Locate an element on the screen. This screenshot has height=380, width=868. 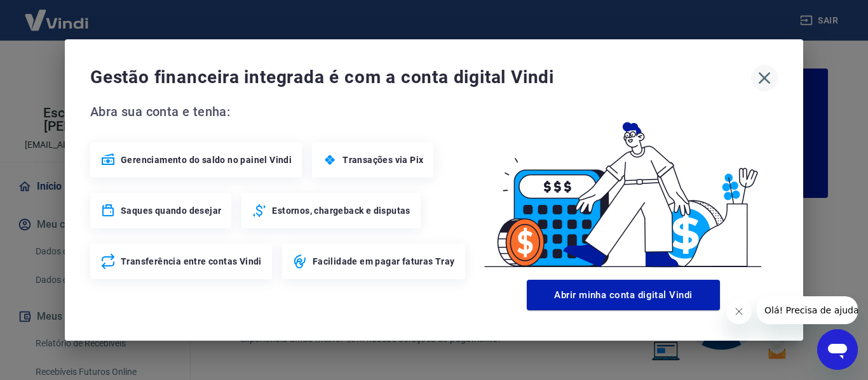
span: Transferência entre contas Vindi is located at coordinates (191, 261).